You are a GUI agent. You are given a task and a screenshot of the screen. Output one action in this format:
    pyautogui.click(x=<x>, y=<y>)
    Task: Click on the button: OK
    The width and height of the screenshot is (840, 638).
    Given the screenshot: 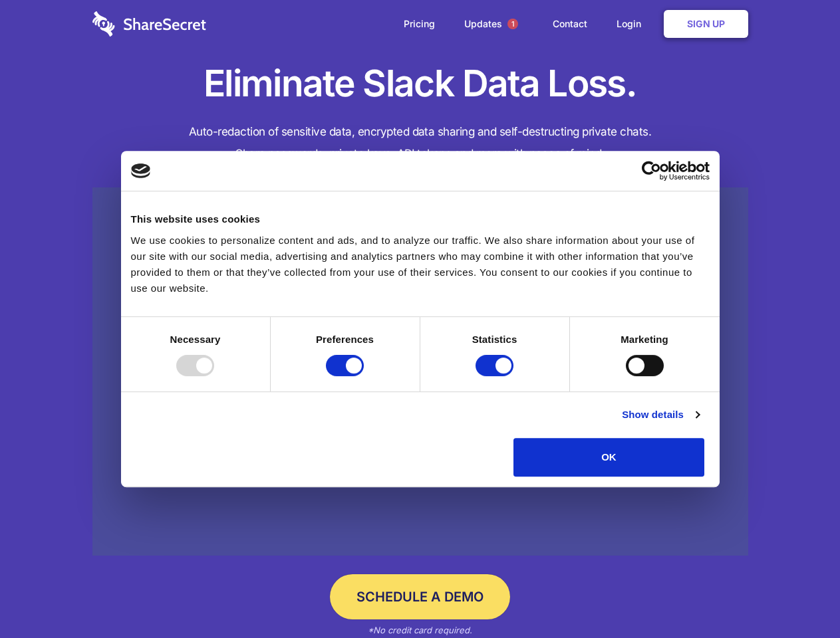 What is the action you would take?
    pyautogui.click(x=608, y=458)
    